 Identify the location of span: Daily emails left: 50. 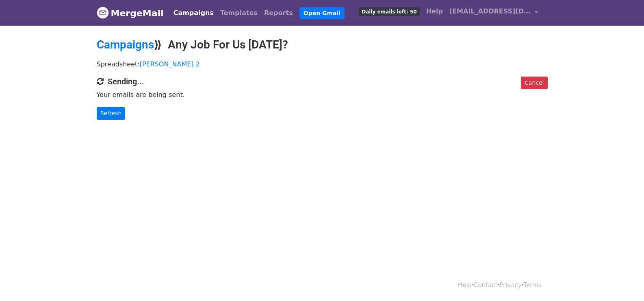
(389, 12).